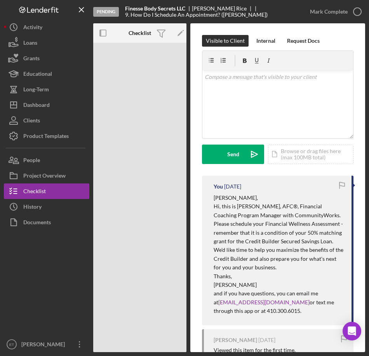  I want to click on div: Dashboard, so click(37, 106).